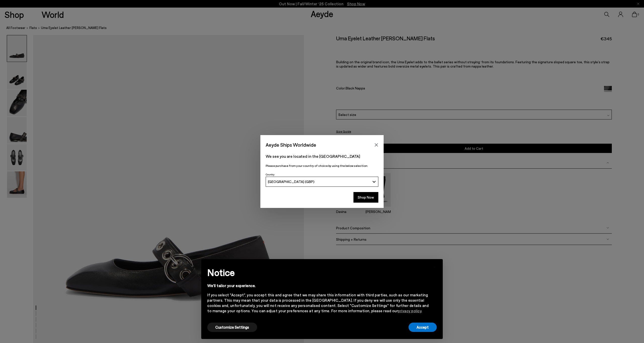 This screenshot has height=343, width=644. I want to click on a: privacy policy, so click(410, 310).